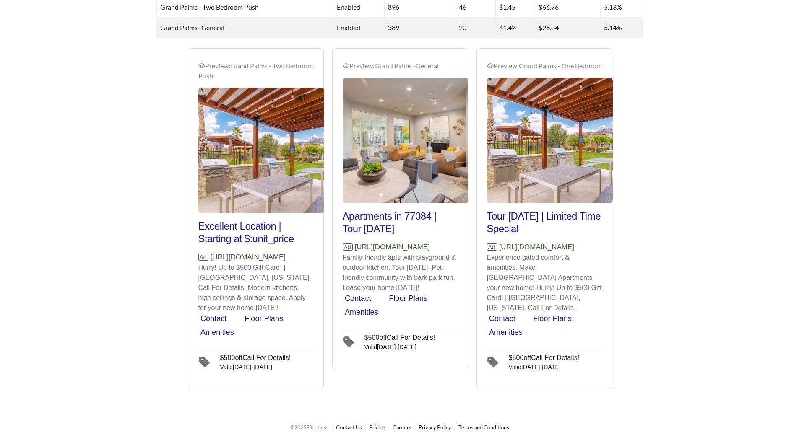 This screenshot has width=799, height=432. Describe the element at coordinates (483, 428) in the screenshot. I see `a: Terms and Conditions` at that location.